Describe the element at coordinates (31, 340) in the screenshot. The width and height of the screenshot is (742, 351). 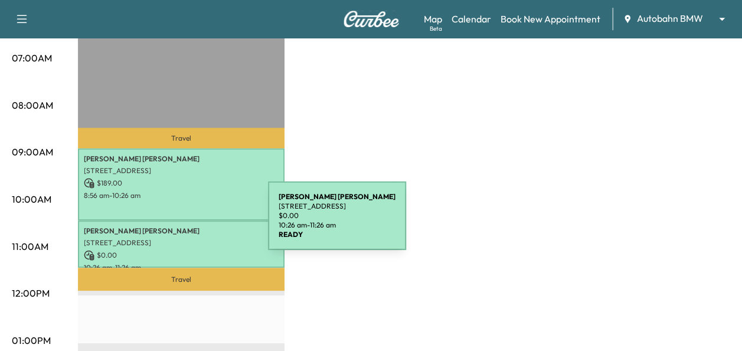
I see `p: 01:00PM` at that location.